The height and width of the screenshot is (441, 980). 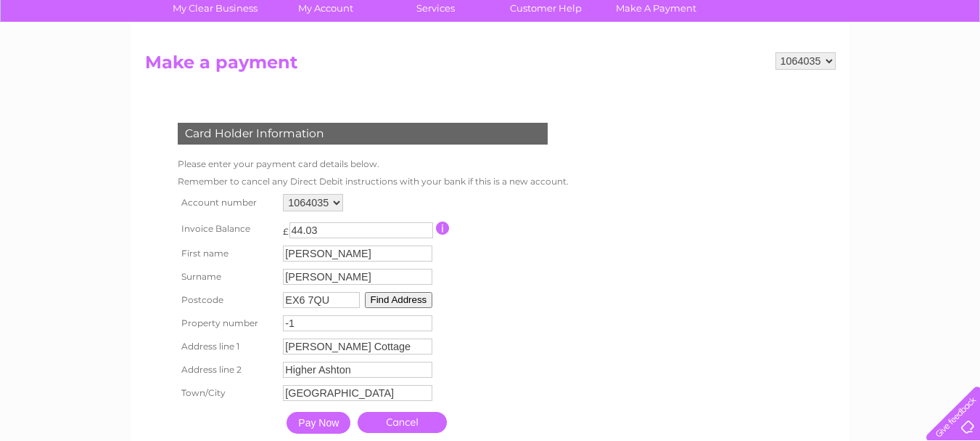 What do you see at coordinates (319, 423) in the screenshot?
I see `input: Pay Now` at bounding box center [319, 423].